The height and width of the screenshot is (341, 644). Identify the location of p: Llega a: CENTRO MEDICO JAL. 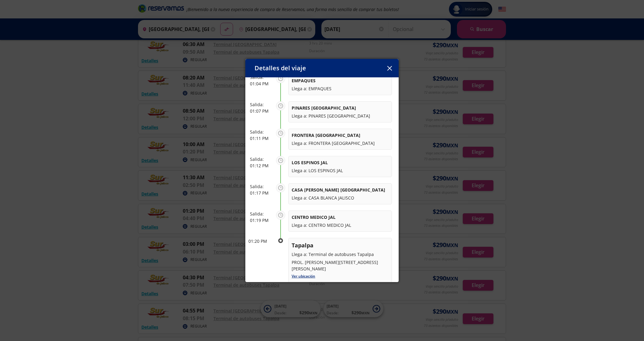
(340, 225).